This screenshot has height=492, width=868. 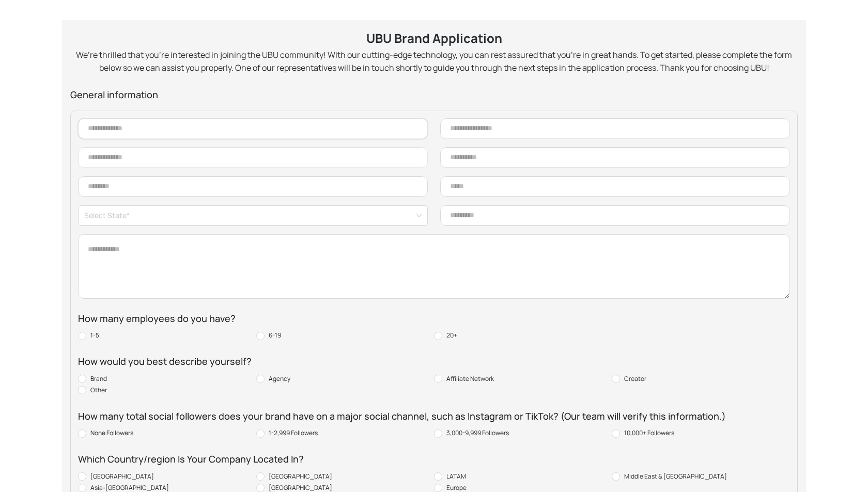 What do you see at coordinates (191, 459) in the screenshot?
I see `span: Which Country/region Is Your Company Located In?` at bounding box center [191, 459].